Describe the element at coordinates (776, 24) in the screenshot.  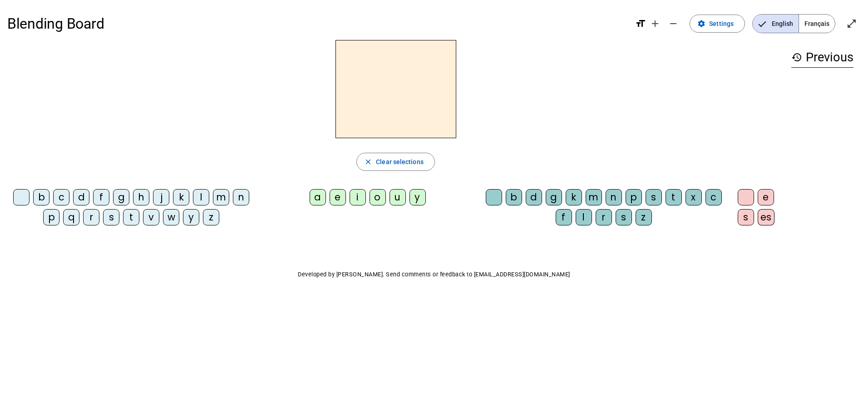
I see `span: English` at that location.